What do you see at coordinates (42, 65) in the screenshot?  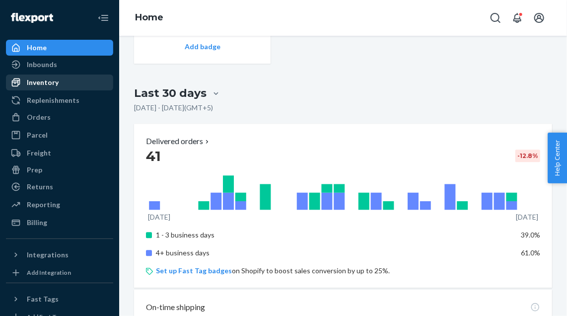 I see `div: Inbounds` at bounding box center [42, 65].